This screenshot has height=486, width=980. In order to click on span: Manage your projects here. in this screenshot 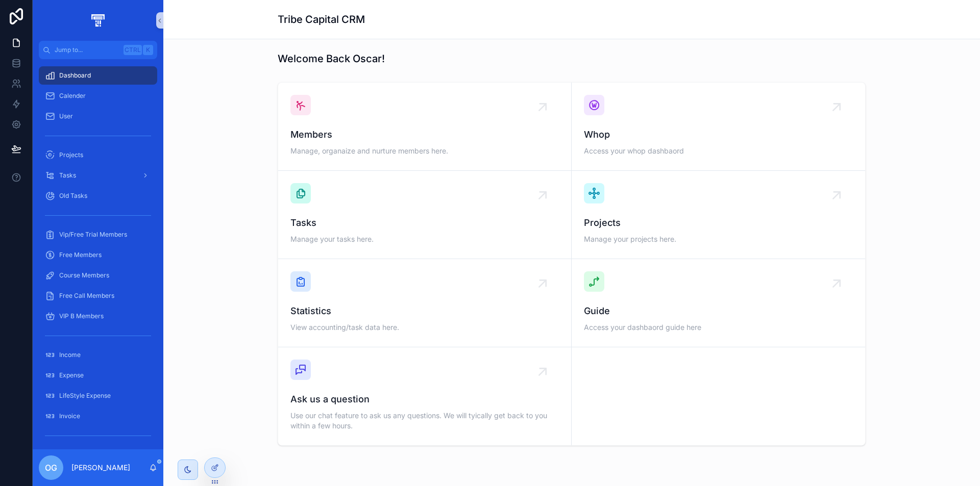, I will do `click(718, 239)`.